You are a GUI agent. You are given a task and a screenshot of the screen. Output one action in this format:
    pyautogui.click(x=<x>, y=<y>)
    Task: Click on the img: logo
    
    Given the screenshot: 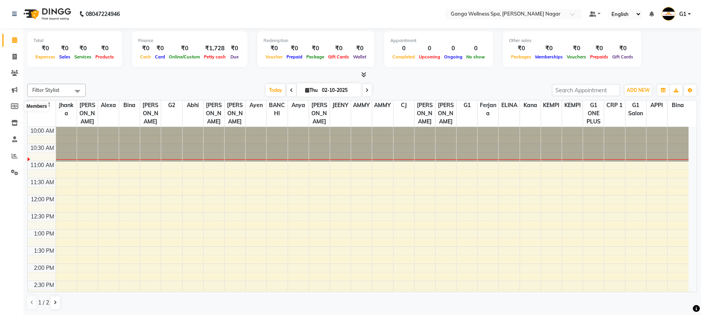 What is the action you would take?
    pyautogui.click(x=46, y=14)
    